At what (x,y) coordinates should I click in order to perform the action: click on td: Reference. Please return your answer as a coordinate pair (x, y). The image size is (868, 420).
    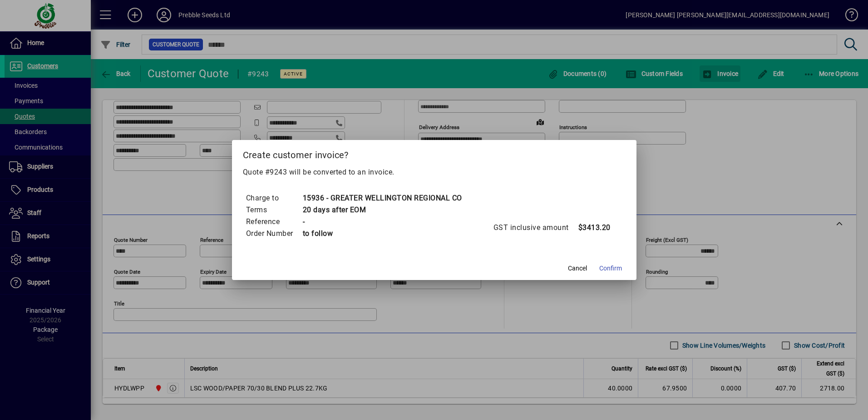
    Looking at the image, I should click on (274, 221).